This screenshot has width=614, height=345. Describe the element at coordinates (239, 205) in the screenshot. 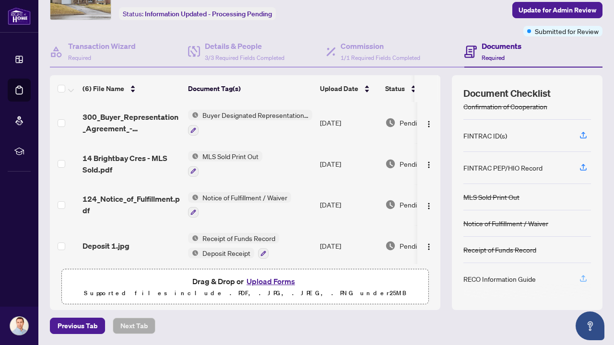

I see `button: Status IconNotice of Fulfillment / Waiver` at that location.